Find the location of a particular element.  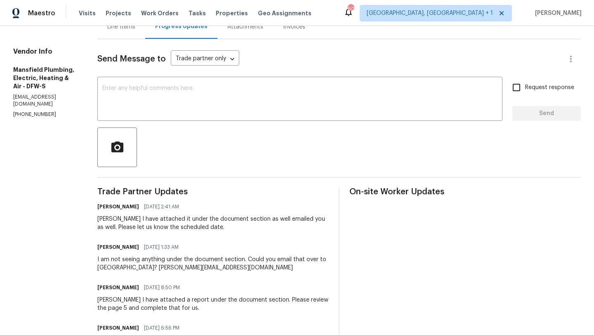

span: Request response is located at coordinates (550, 88).